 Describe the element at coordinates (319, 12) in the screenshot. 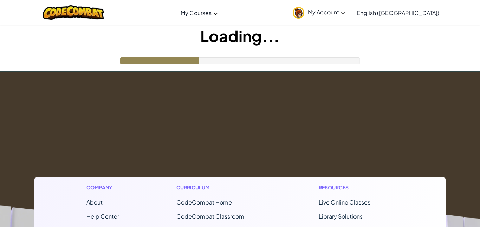

I see `a: My Account` at that location.